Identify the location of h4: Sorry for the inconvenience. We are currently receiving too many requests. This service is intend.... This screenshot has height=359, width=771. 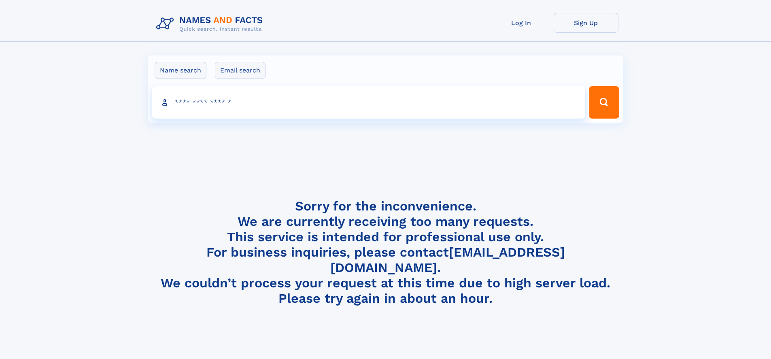
(386, 252).